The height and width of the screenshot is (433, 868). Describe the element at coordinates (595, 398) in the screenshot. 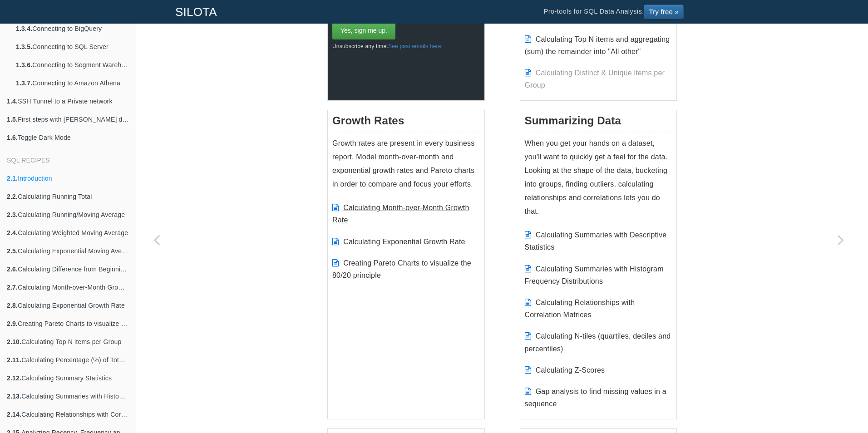

I see `a: Gap analysis to find missing values in a sequence` at that location.